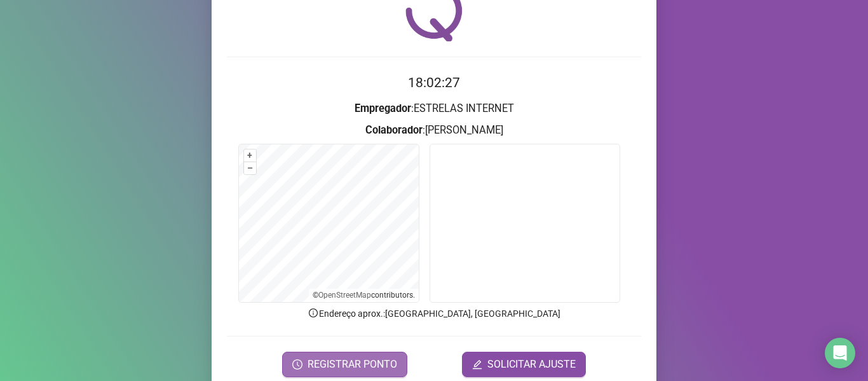 The height and width of the screenshot is (381, 868). What do you see at coordinates (383, 108) in the screenshot?
I see `strong: Empregador` at bounding box center [383, 108].